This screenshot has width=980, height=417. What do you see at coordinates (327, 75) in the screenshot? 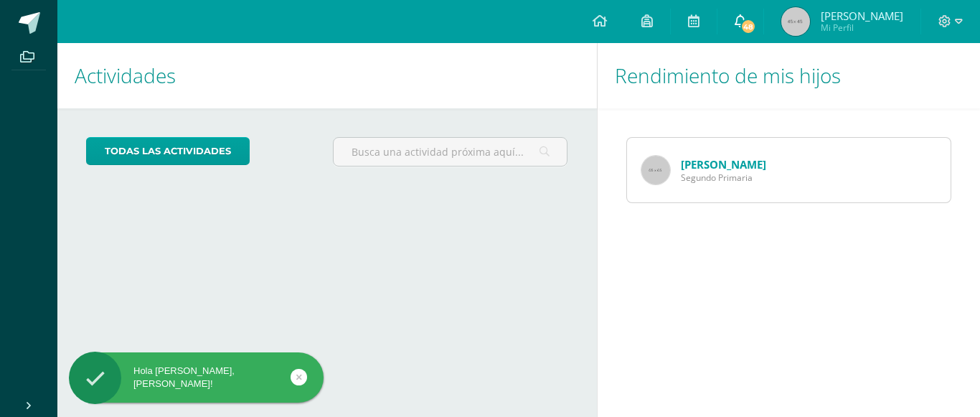
I see `h1: Actividades` at bounding box center [327, 75].